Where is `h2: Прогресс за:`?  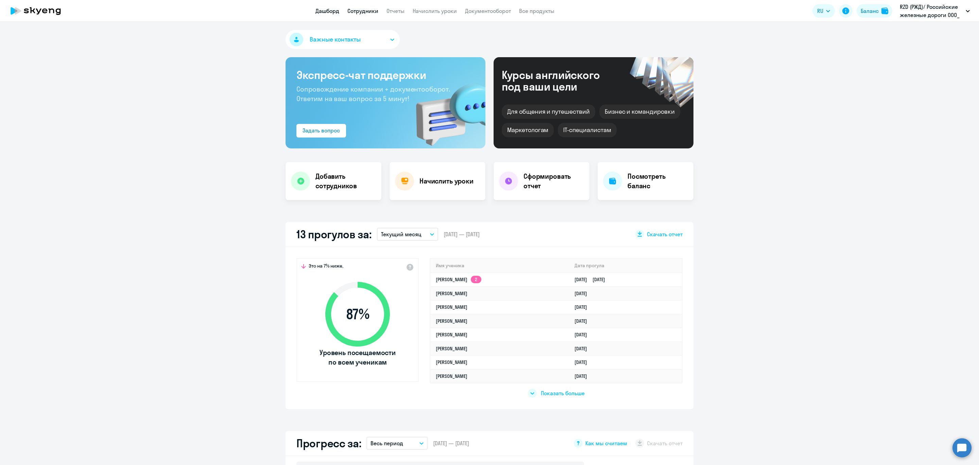
h2: Прогресс за: is located at coordinates (329, 443).